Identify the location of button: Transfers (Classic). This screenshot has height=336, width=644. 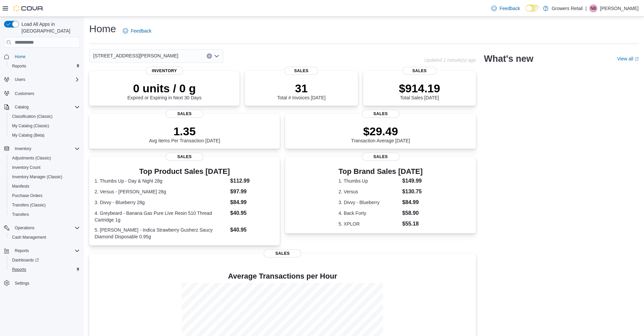
(44, 205).